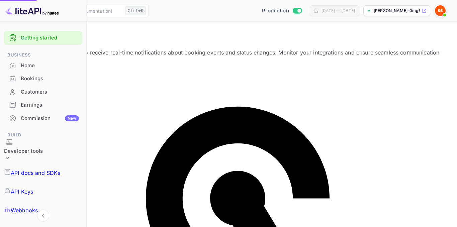 This screenshot has width=457, height=227. Describe the element at coordinates (43, 192) in the screenshot. I see `a: API Keys` at that location.